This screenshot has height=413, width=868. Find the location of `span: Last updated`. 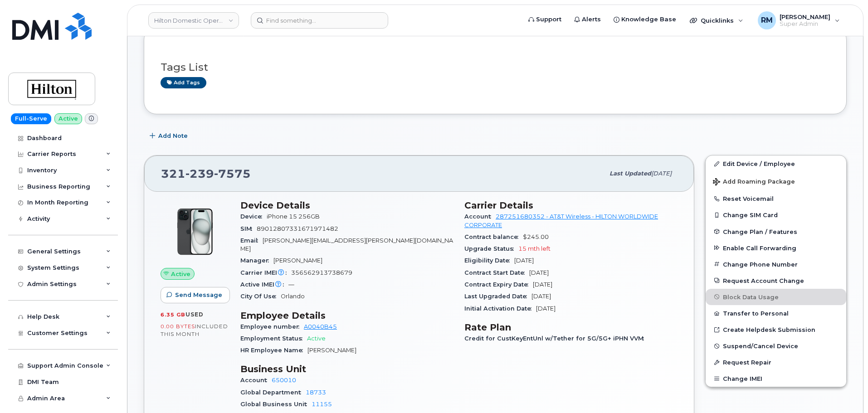

span: Last updated is located at coordinates (630, 173).